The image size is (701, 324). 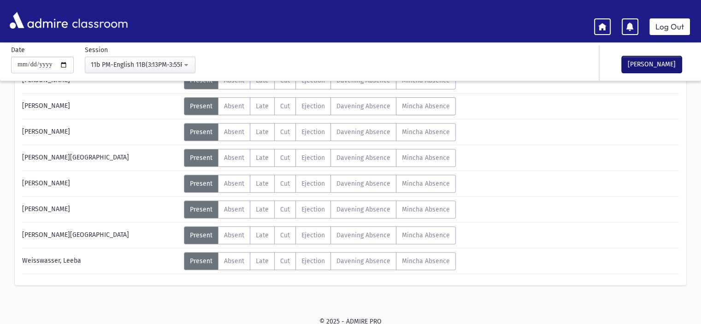 I want to click on label: Date, so click(x=18, y=50).